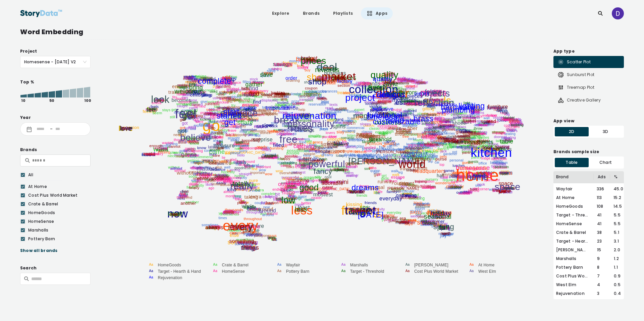 The height and width of the screenshot is (321, 644). Describe the element at coordinates (41, 13) in the screenshot. I see `img: StoryData Logo` at that location.